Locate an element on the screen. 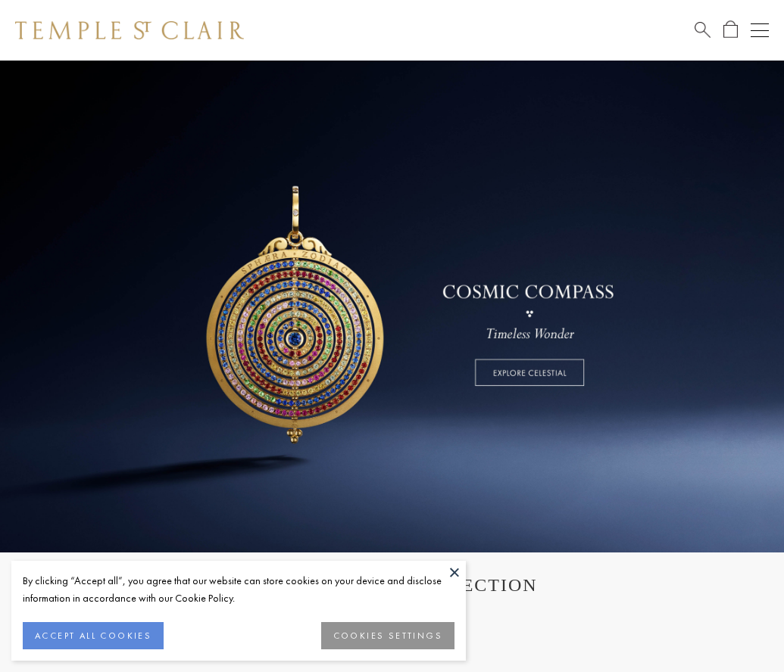 This screenshot has height=672, width=784. div: By clicking “Accept all”, you agree that our website can store cookies on your device and disclos... is located at coordinates (238, 590).